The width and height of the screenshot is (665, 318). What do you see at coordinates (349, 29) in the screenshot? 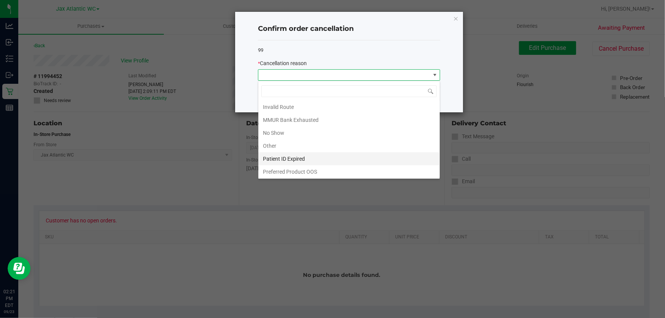
I see `h4: Confirm order cancellation` at bounding box center [349, 29].